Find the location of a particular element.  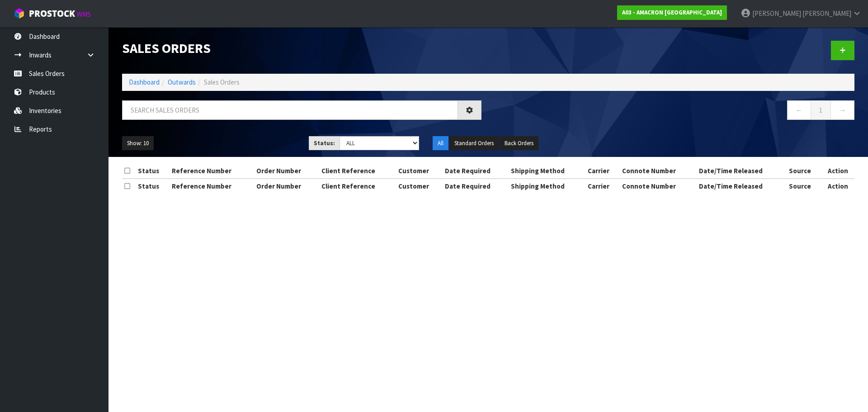

h1: Sales Orders is located at coordinates (301, 48).